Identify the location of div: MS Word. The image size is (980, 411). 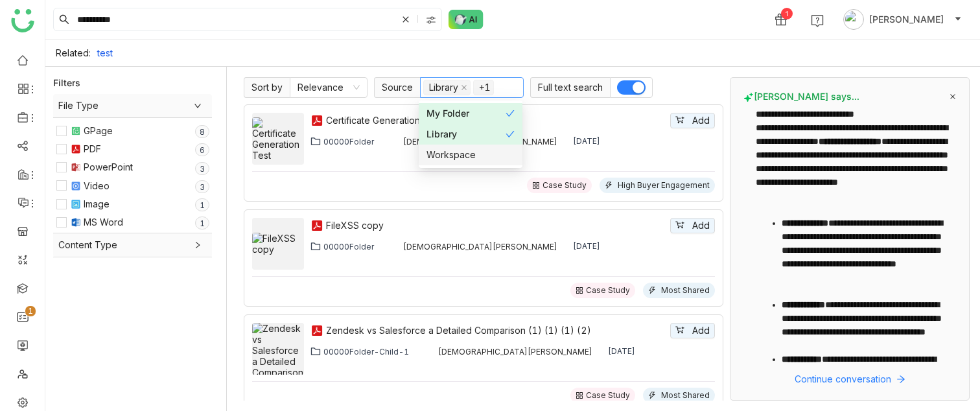
(103, 222).